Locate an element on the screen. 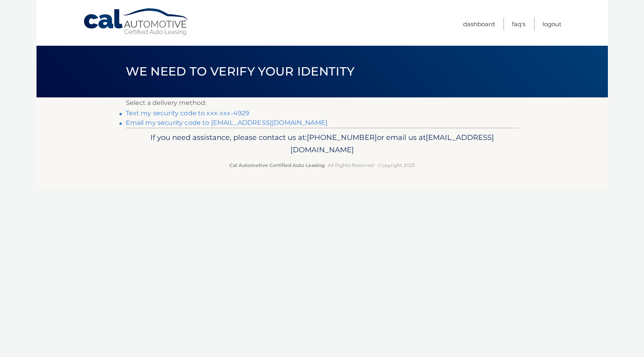  p: - All Rights Reserved - Copyright 2025 is located at coordinates (322, 165).